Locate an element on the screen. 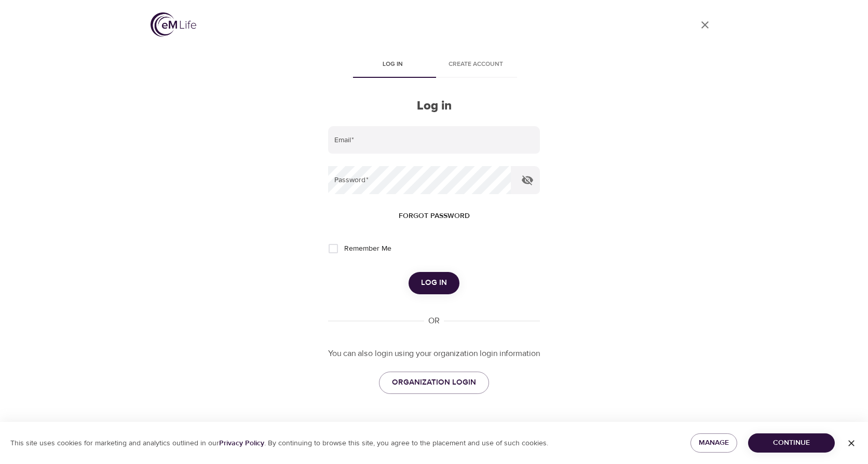 The height and width of the screenshot is (464, 868). a: ORGANIZATION LOGIN is located at coordinates (434, 382).